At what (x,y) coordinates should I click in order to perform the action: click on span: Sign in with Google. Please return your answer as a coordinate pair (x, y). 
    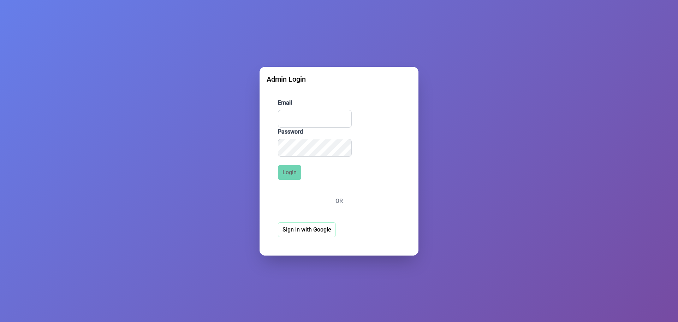
    Looking at the image, I should click on (307, 230).